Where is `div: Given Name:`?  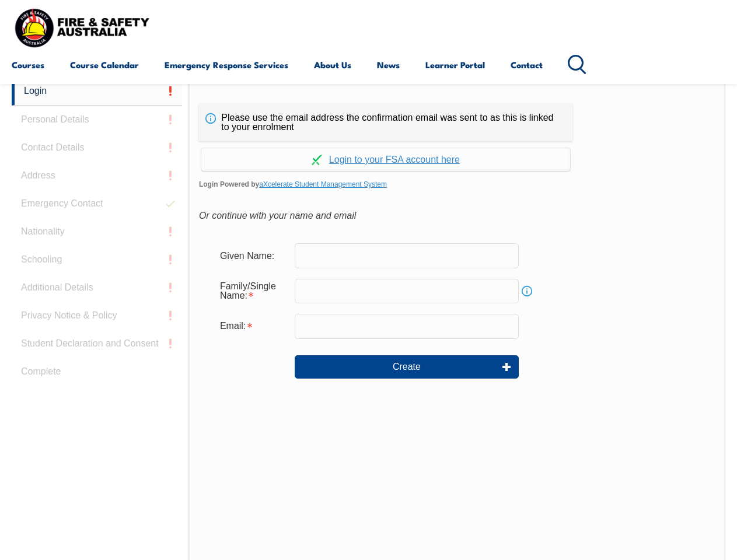
div: Given Name: is located at coordinates (253, 256).